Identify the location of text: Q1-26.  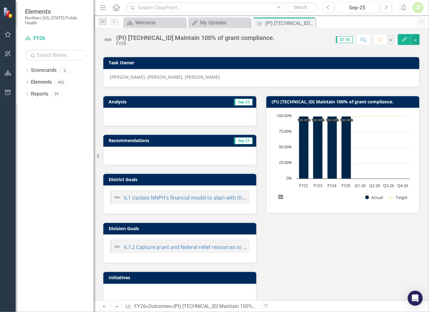
(360, 185).